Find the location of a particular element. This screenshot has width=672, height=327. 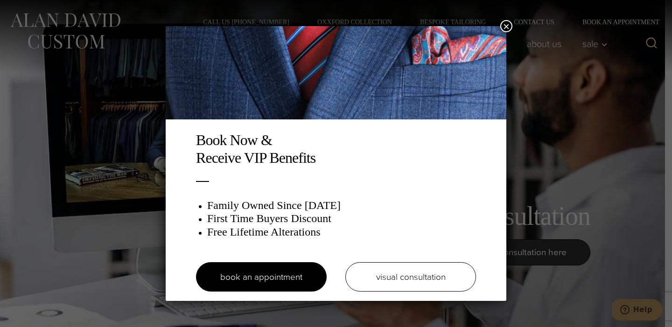

span: Help is located at coordinates (31, 11).